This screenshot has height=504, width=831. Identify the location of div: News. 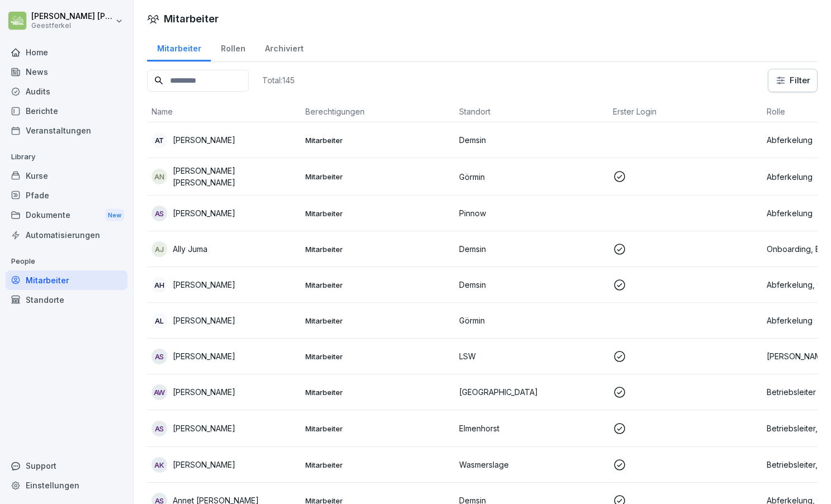
(67, 72).